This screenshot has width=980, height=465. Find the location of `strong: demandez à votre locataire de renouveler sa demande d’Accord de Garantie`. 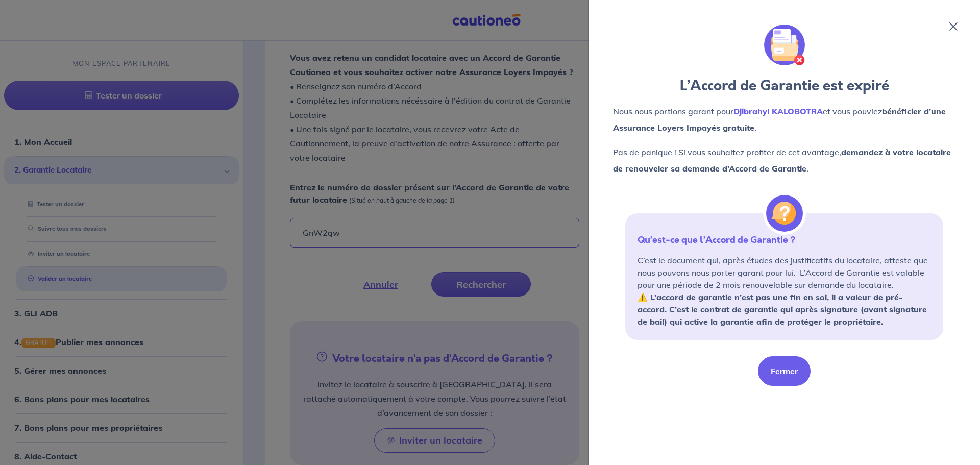

strong: demandez à votre locataire de renouveler sa demande d’Accord de Garantie is located at coordinates (782, 160).